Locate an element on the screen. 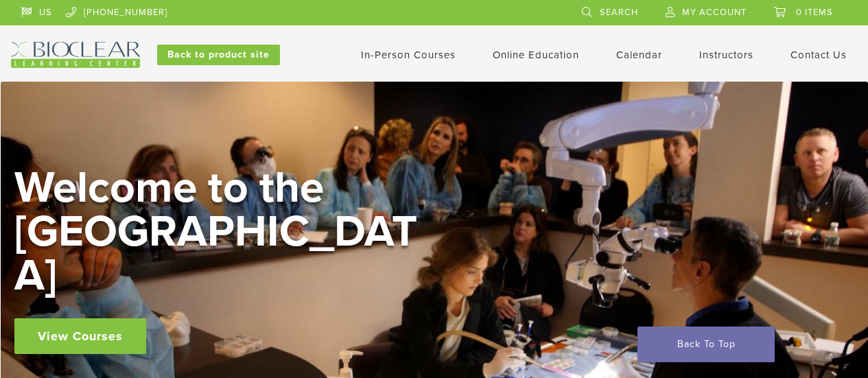  span: Search is located at coordinates (619, 12).